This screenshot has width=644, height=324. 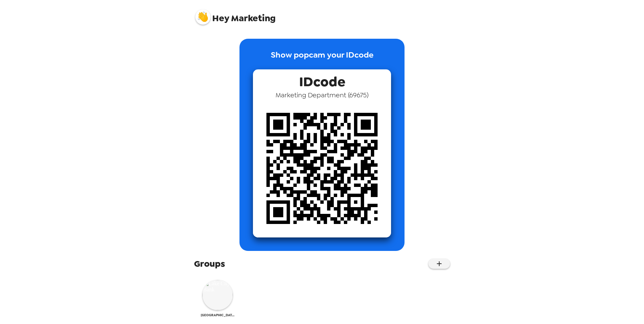 I want to click on img: Lake City Bank, so click(x=218, y=295).